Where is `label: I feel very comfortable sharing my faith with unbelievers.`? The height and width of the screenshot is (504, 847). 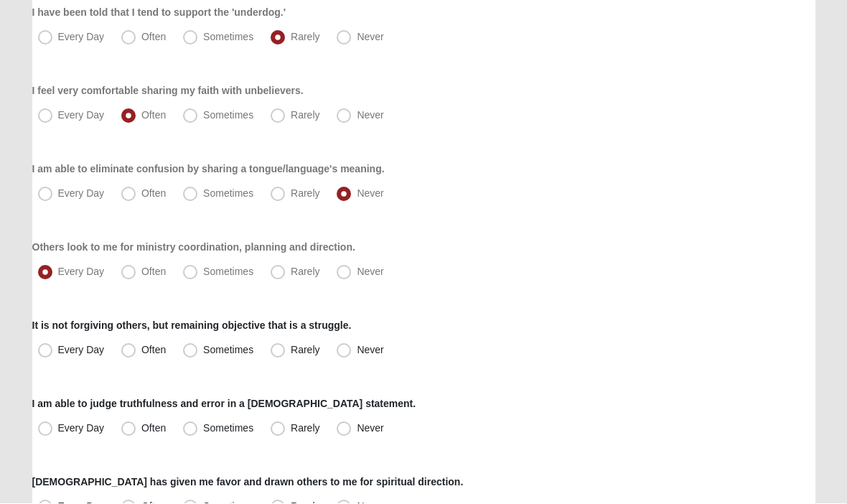
label: I feel very comfortable sharing my faith with unbelievers. is located at coordinates (168, 91).